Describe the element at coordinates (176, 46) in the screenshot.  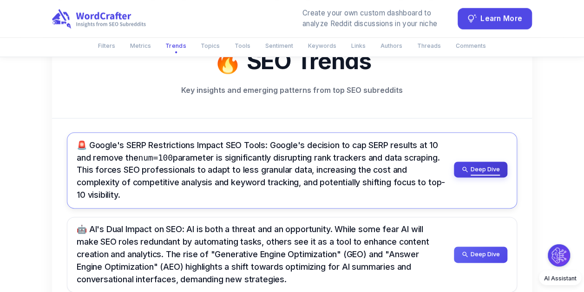
I see `button: Trends` at that location.